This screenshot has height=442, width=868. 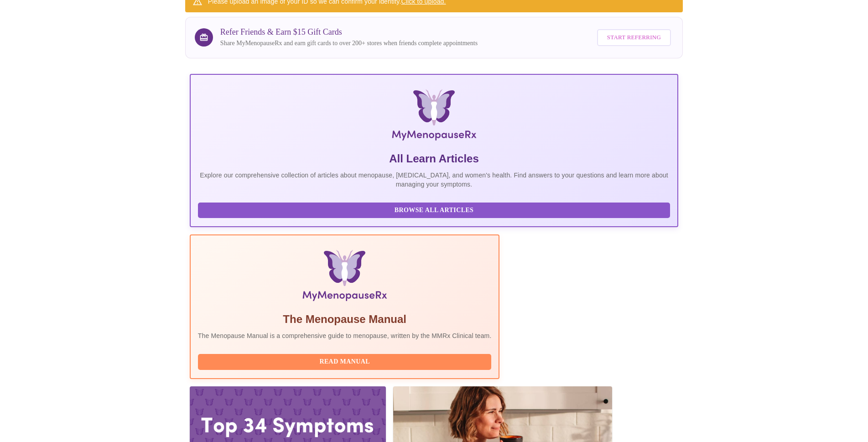 I want to click on img: MyMenopauseRx Logo, so click(x=434, y=117).